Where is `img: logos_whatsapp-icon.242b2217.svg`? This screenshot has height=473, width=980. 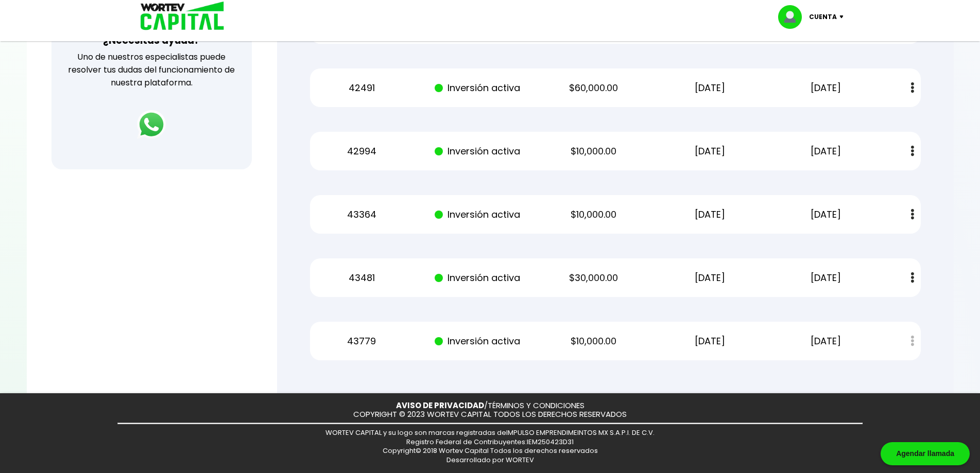
img: logos_whatsapp-icon.242b2217.svg is located at coordinates (151, 125).